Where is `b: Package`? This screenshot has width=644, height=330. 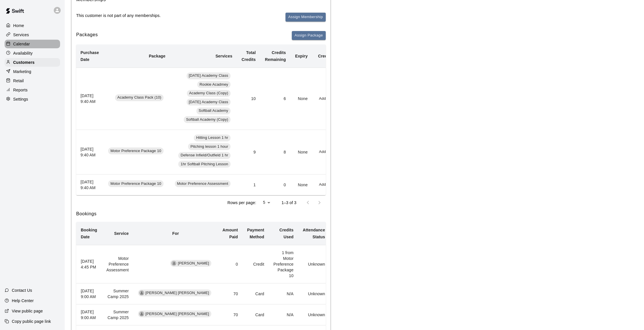 b: Package is located at coordinates (157, 56).